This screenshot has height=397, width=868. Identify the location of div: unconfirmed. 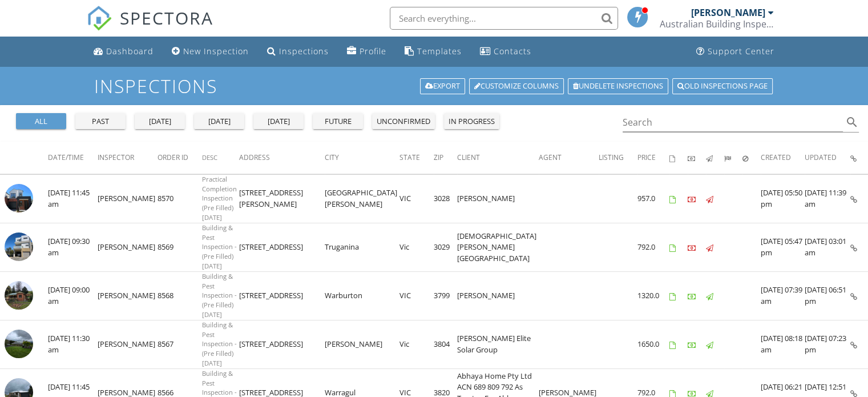
(403, 122).